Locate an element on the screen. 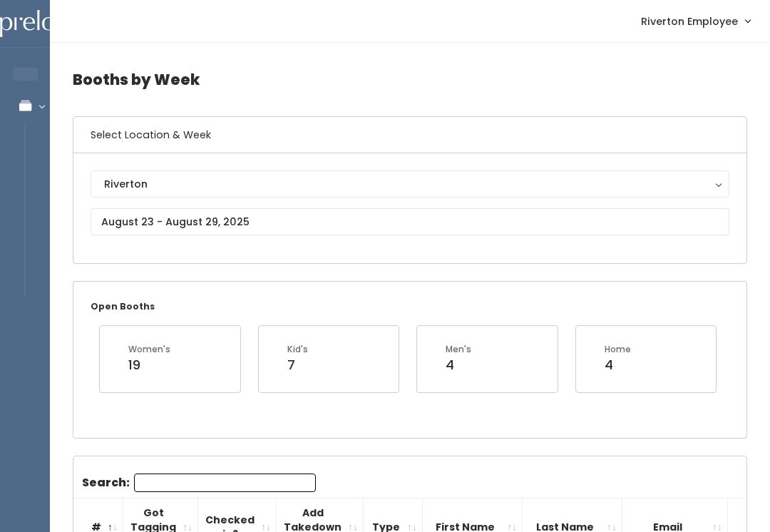 This screenshot has width=770, height=532. label: Search: is located at coordinates (199, 483).